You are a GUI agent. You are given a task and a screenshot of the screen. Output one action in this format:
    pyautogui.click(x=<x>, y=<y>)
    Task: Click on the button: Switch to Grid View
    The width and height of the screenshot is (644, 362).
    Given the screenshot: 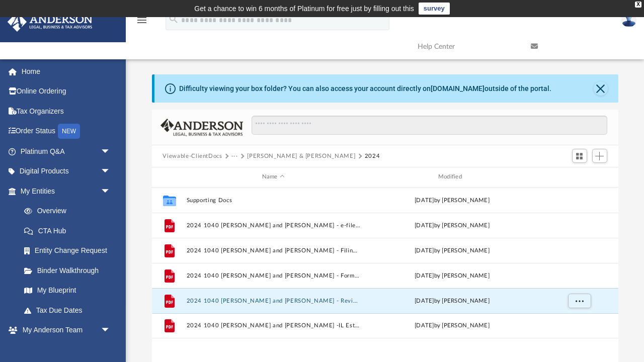 What is the action you would take?
    pyautogui.click(x=579, y=156)
    